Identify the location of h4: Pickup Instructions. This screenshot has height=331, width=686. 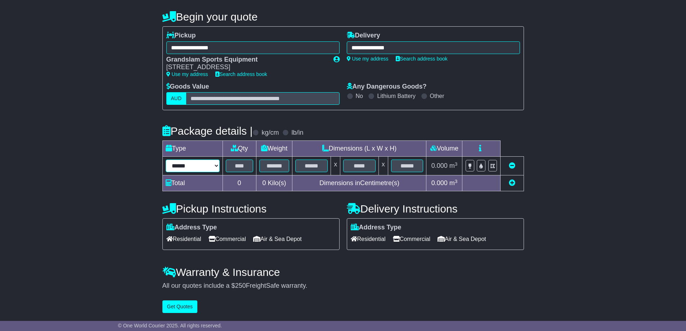
(251, 209).